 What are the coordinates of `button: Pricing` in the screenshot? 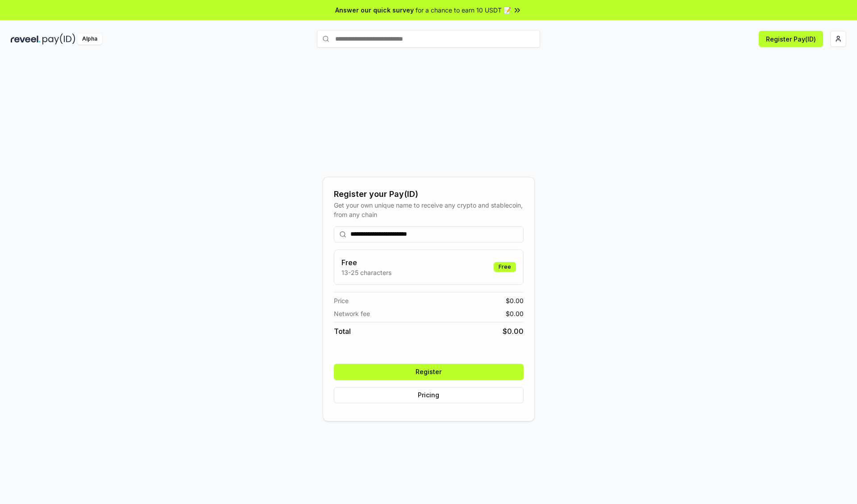 It's located at (429, 395).